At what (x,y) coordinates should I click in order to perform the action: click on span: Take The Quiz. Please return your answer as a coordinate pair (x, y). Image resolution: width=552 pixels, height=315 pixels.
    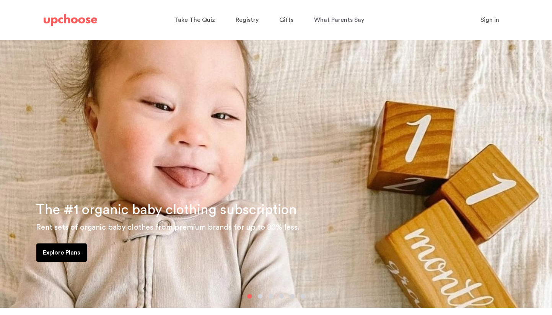
    Looking at the image, I should click on (194, 20).